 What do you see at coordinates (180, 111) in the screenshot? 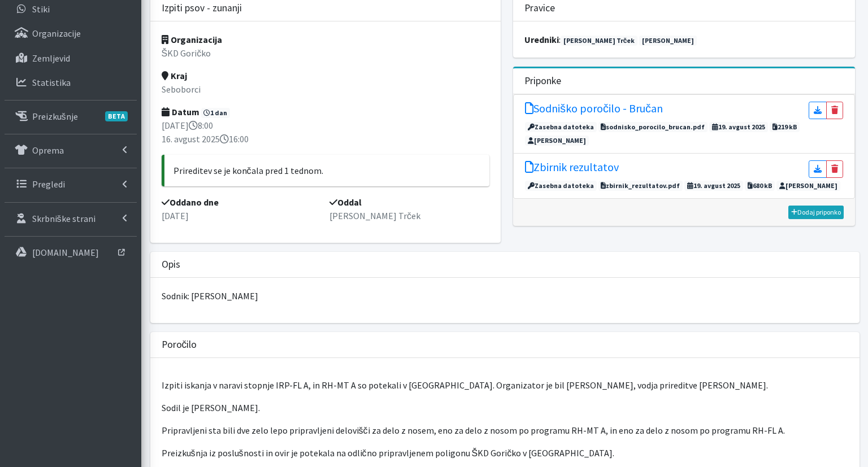
I see `strong: Datum` at bounding box center [180, 111].